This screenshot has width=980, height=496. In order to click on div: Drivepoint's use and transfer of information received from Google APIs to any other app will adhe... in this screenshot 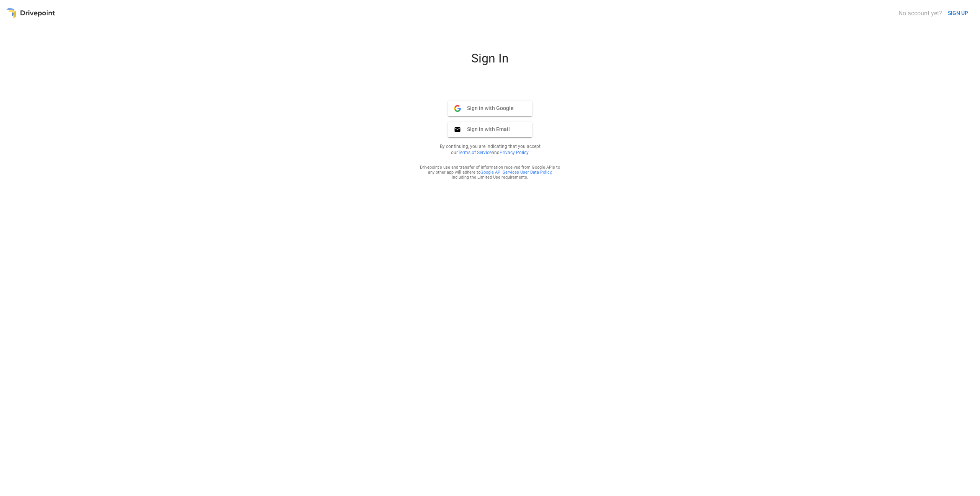, I will do `click(490, 172)`.